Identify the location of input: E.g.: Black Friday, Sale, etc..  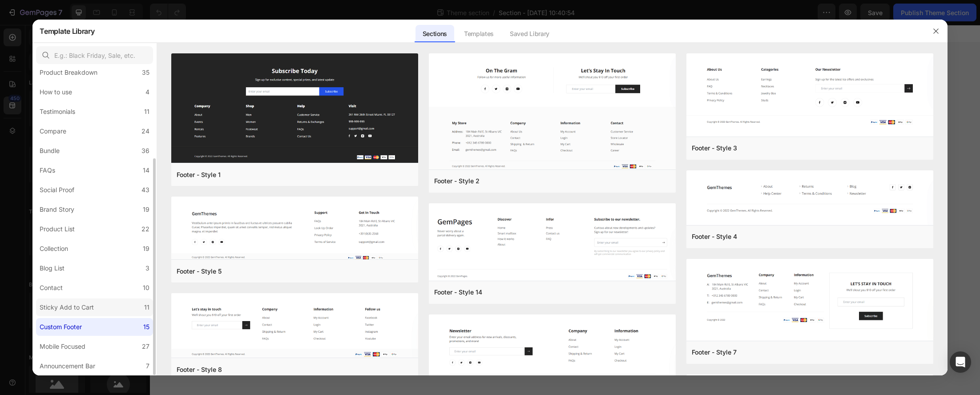
(94, 55).